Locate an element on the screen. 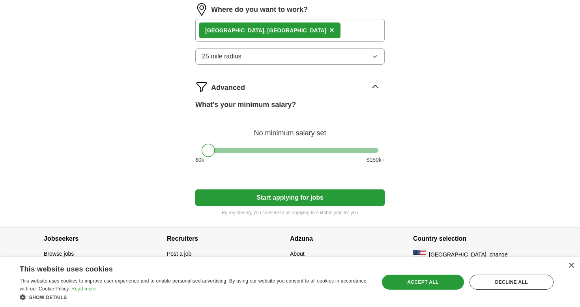  img: filter is located at coordinates (202, 87).